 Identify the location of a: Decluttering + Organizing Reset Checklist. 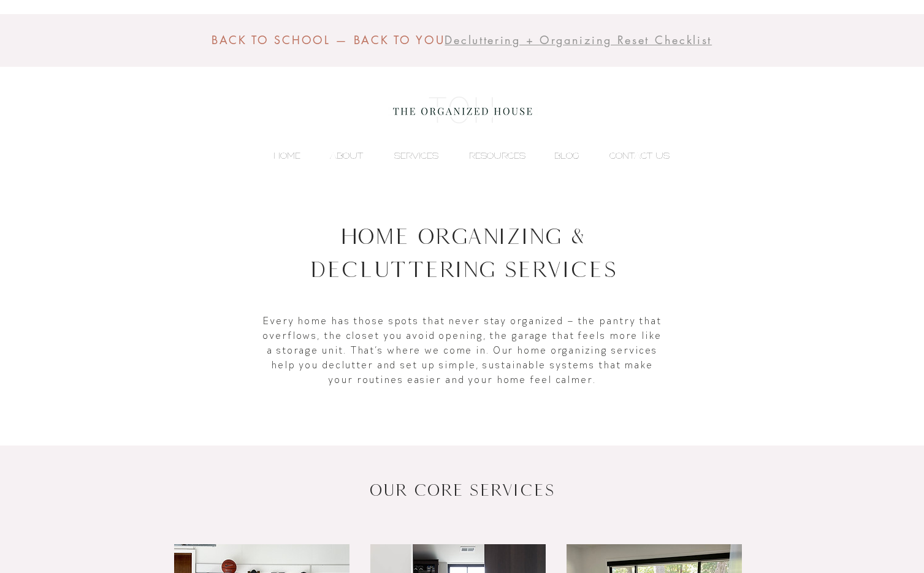
(578, 40).